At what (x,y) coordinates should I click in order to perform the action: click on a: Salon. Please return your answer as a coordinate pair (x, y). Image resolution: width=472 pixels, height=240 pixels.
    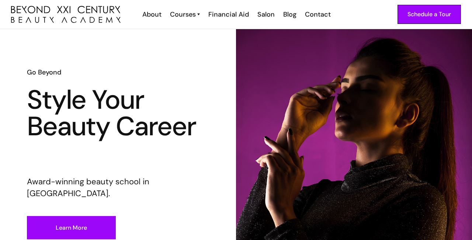
    Looking at the image, I should click on (265, 14).